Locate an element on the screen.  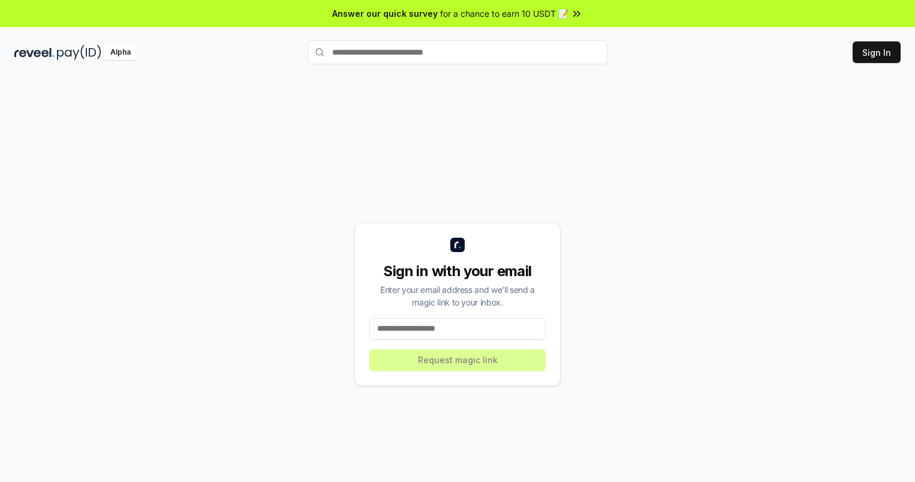
span: for a chance to earn 10 USDT 📝 is located at coordinates (504, 13).